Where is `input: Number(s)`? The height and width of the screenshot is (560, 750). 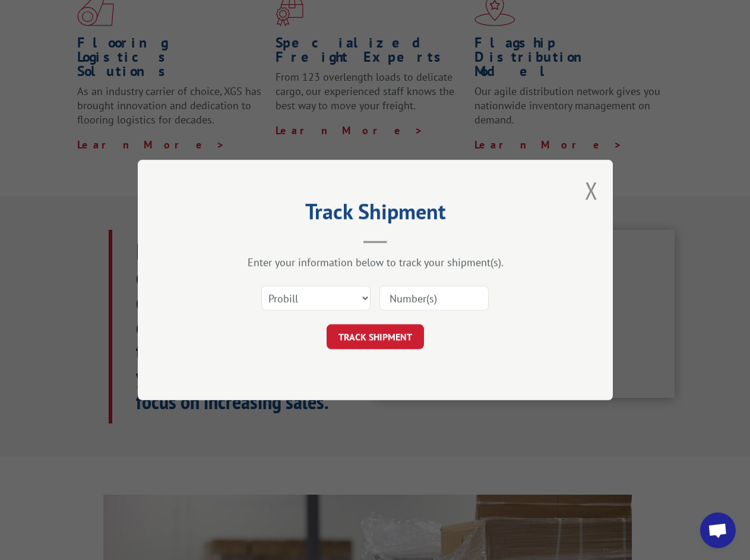 input: Number(s) is located at coordinates (434, 298).